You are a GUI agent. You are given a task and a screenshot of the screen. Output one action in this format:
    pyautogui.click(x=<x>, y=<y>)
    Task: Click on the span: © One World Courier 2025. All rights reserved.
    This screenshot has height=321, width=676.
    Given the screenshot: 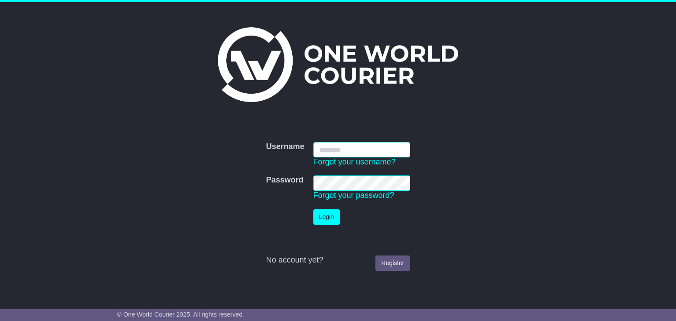 What is the action you would take?
    pyautogui.click(x=180, y=315)
    